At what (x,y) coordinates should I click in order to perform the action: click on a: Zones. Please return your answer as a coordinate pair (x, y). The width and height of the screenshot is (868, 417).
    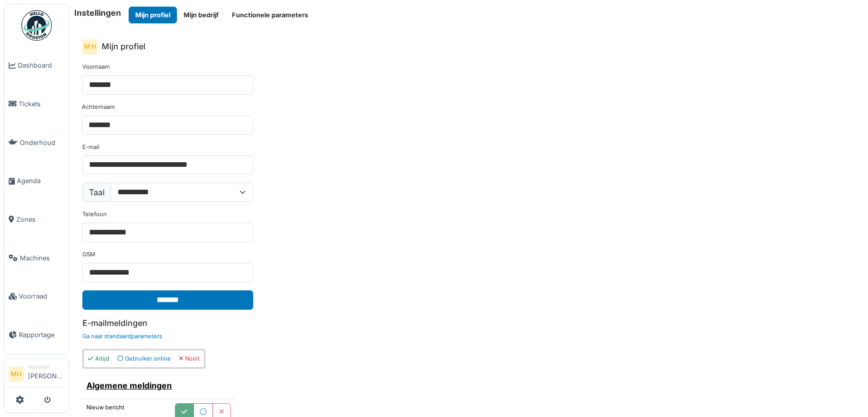
    Looking at the image, I should click on (37, 220).